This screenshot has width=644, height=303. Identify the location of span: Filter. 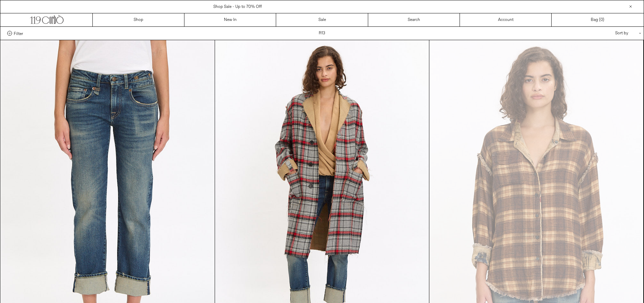
(18, 33).